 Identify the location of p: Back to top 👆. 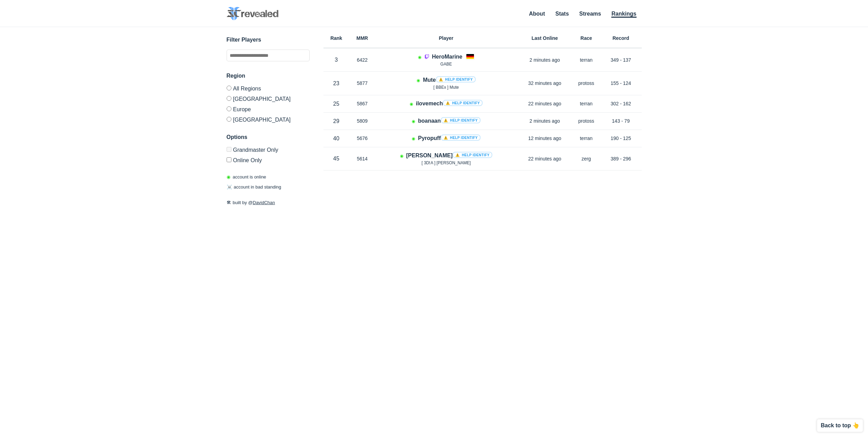
(840, 425).